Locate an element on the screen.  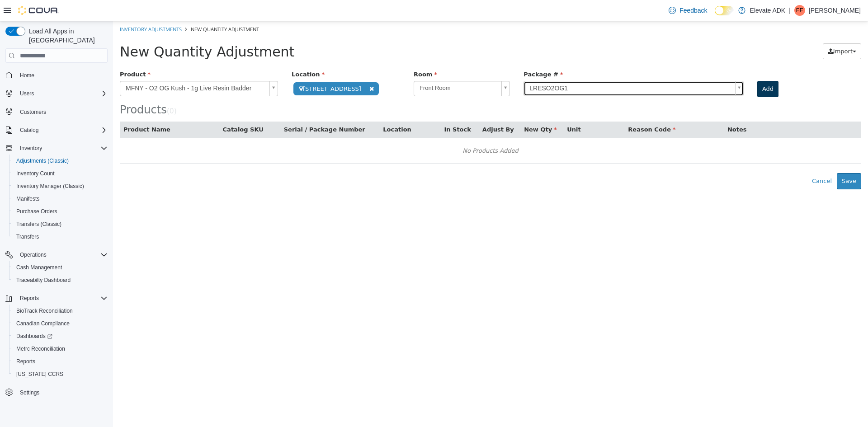
a: Purchase Orders is located at coordinates (36, 211).